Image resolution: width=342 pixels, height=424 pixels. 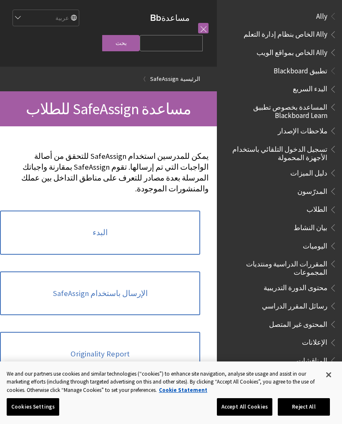 I want to click on span: ملاحظات الإصدار, so click(x=302, y=129).